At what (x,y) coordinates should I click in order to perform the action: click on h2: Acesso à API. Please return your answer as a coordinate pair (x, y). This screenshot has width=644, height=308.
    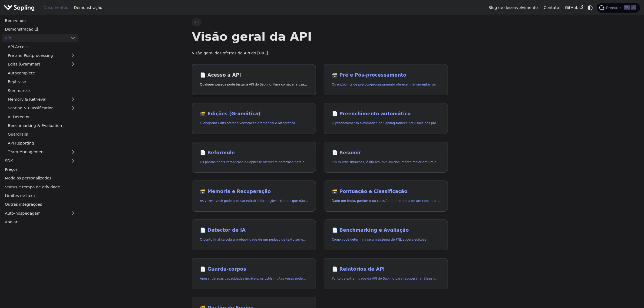
    Looking at the image, I should click on (254, 75).